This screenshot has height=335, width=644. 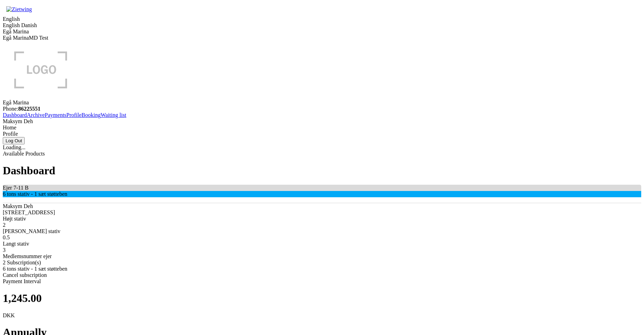 What do you see at coordinates (322, 238) in the screenshot?
I see `div: 0.5` at bounding box center [322, 238].